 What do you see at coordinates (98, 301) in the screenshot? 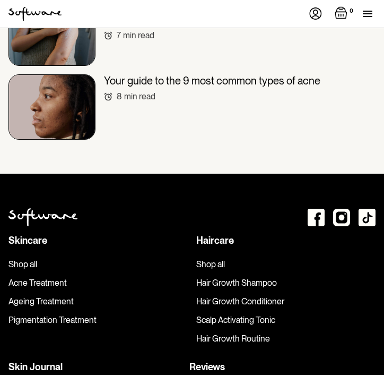
I see `a: Ageing Treatment` at bounding box center [98, 301].